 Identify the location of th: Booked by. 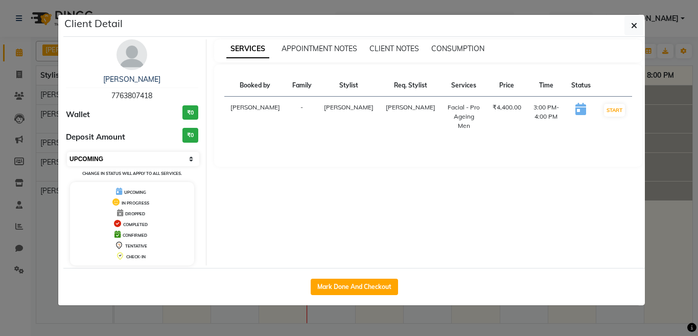
(255, 85).